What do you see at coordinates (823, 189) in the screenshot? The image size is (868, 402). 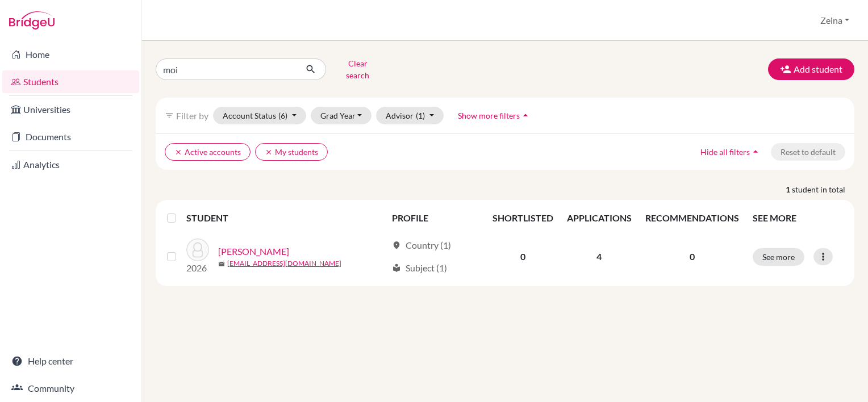 I see `span: student in total` at bounding box center [823, 189].